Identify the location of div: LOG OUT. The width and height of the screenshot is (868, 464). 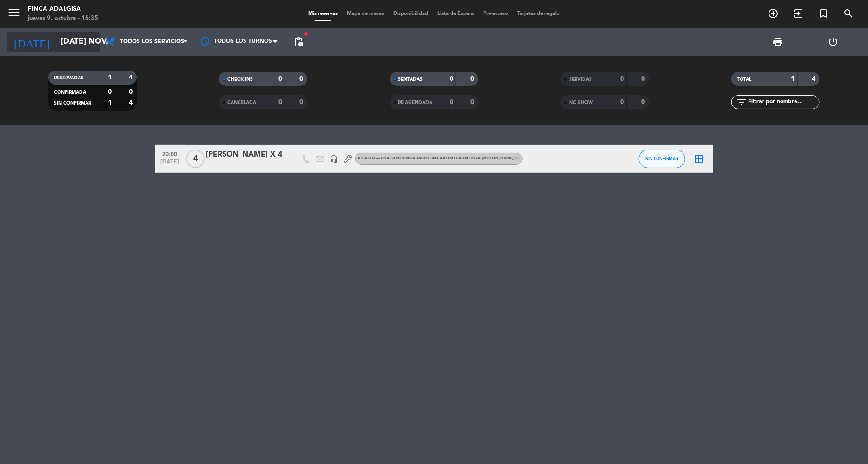
(833, 42).